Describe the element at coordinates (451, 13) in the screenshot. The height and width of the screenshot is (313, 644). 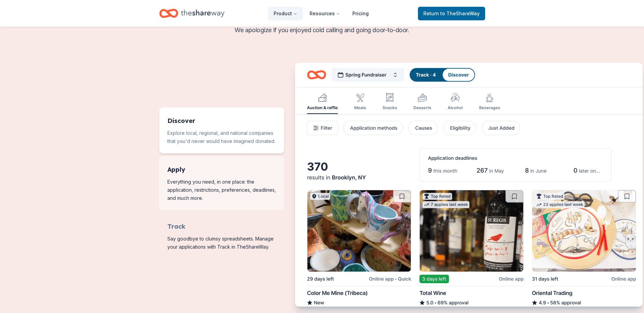
I see `a: Returnto TheShareWay` at that location.